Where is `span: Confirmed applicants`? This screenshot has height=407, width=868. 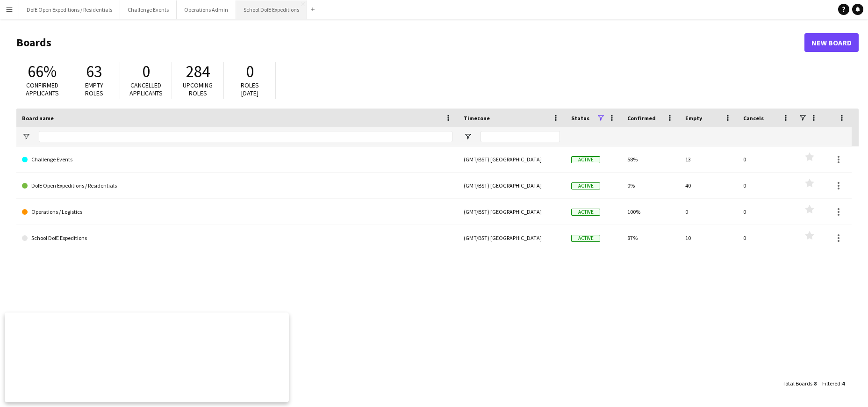
span: Confirmed applicants is located at coordinates (42, 89).